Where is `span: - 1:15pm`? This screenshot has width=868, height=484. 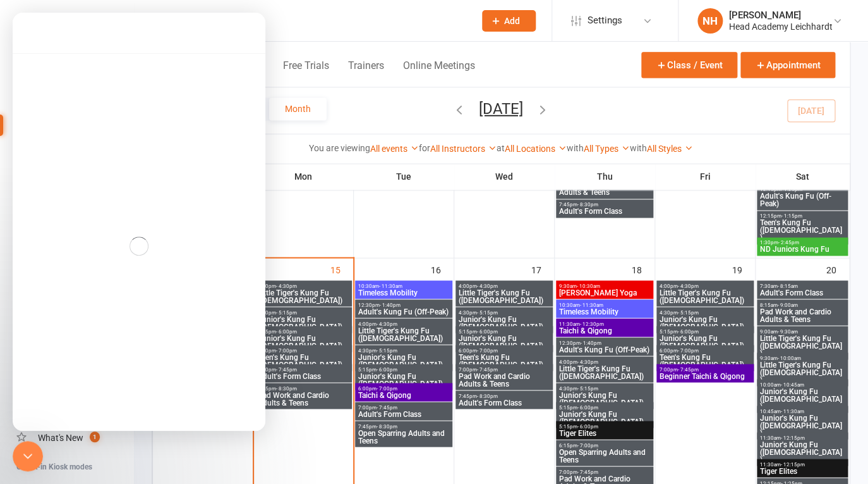
span: - 1:15pm is located at coordinates (792, 216).